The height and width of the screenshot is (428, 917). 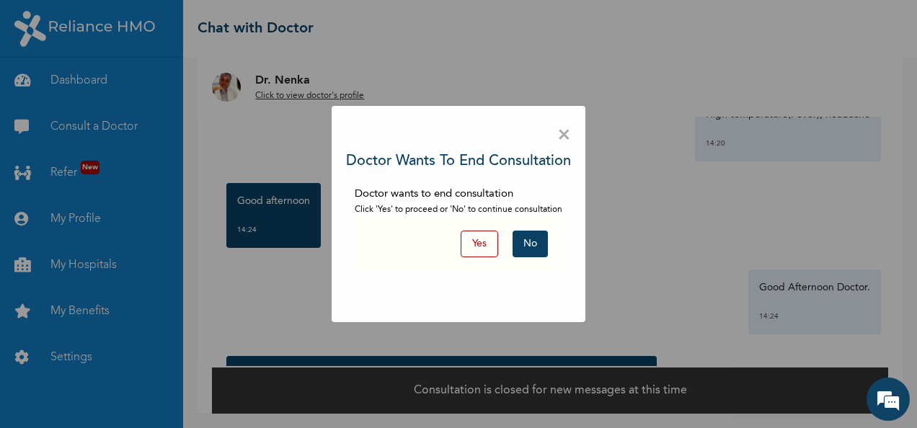 I want to click on p: Click 'Yes' to proceed or 'No' to continue consultation, so click(x=458, y=210).